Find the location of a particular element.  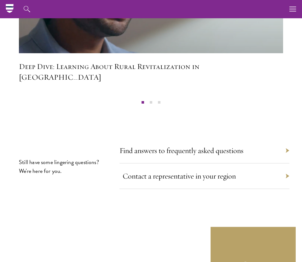

a: Find answers to frequently asked questions is located at coordinates (181, 151).